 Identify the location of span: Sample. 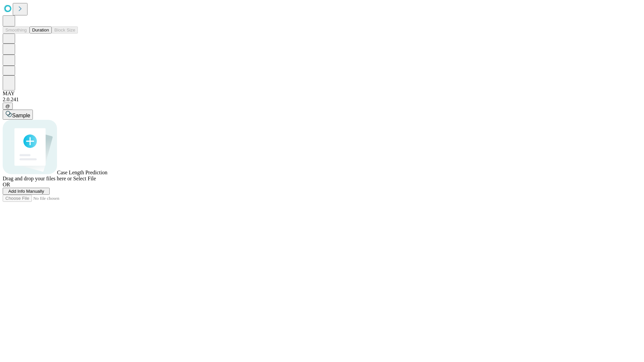
(21, 115).